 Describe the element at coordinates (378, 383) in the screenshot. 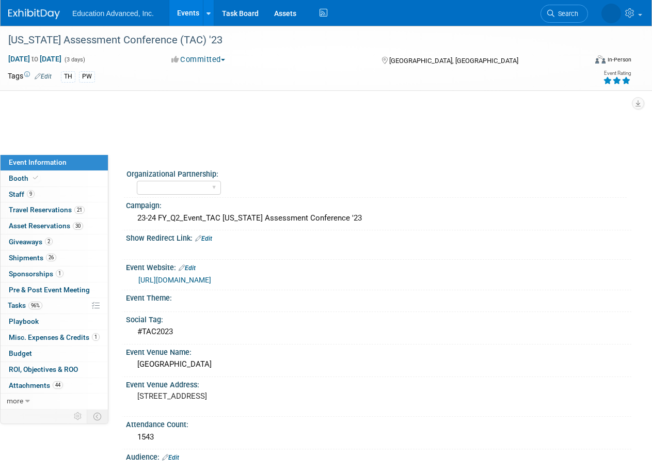

I see `div: Event Venue Address:` at that location.